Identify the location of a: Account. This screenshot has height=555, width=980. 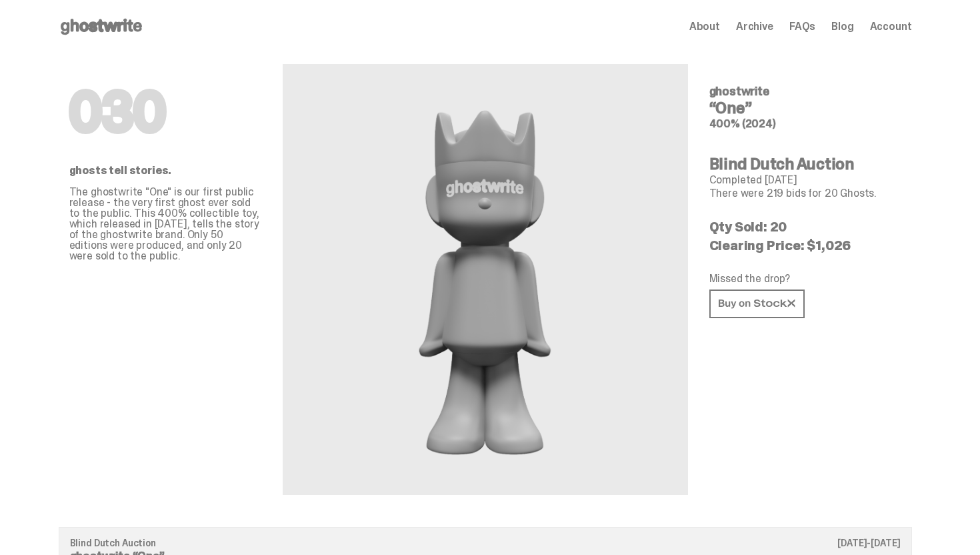
(891, 27).